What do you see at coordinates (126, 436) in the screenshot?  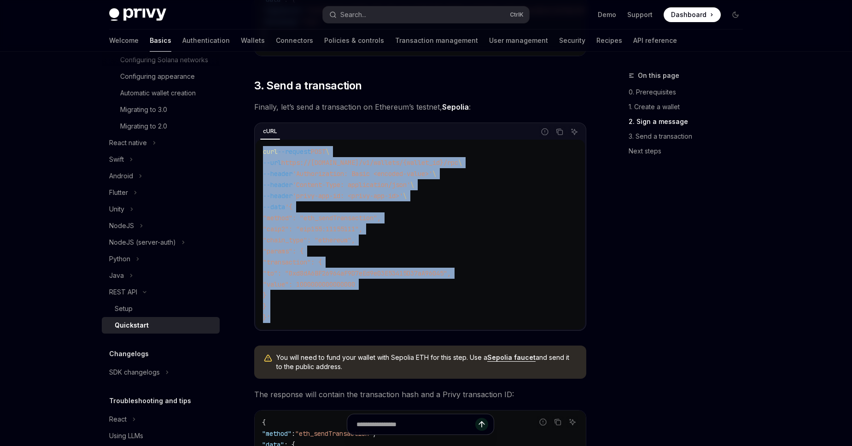 I see `div: Using LLMs` at bounding box center [126, 436].